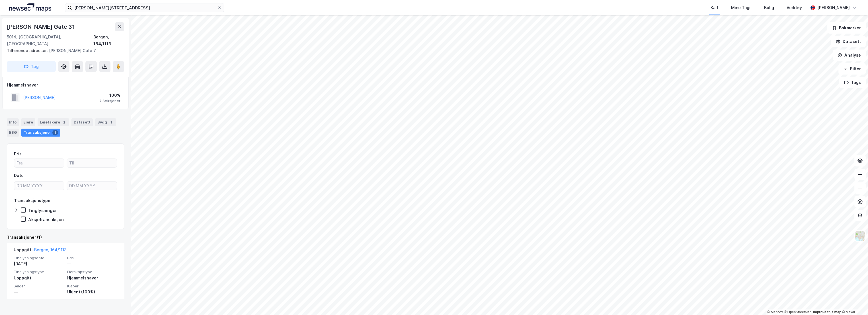 This screenshot has width=868, height=315. I want to click on span: Eierskapstype, so click(92, 272).